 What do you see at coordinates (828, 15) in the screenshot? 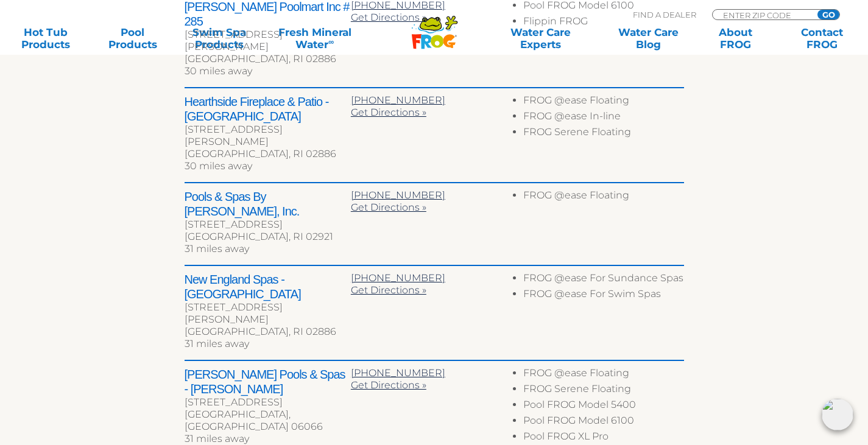
I see `input: GO` at bounding box center [828, 15].